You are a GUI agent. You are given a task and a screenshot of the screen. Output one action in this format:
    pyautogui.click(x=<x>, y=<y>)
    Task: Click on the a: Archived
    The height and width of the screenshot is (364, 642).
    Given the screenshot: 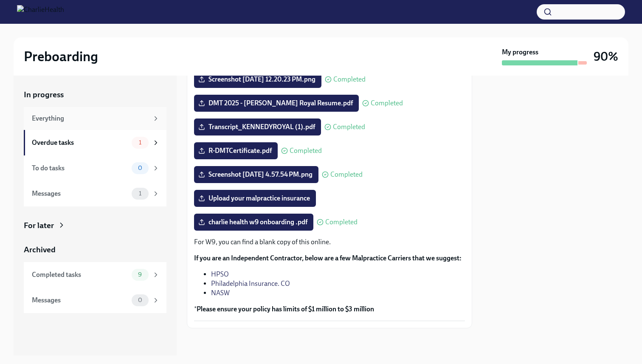 What is the action you would take?
    pyautogui.click(x=95, y=250)
    